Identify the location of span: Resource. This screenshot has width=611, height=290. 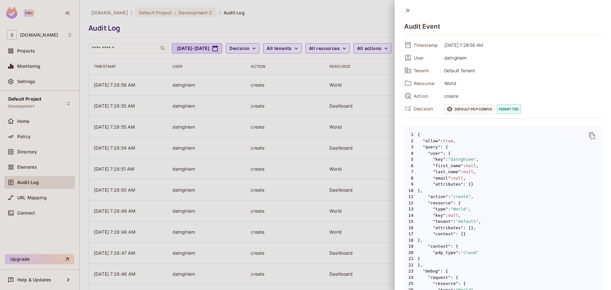
(426, 83).